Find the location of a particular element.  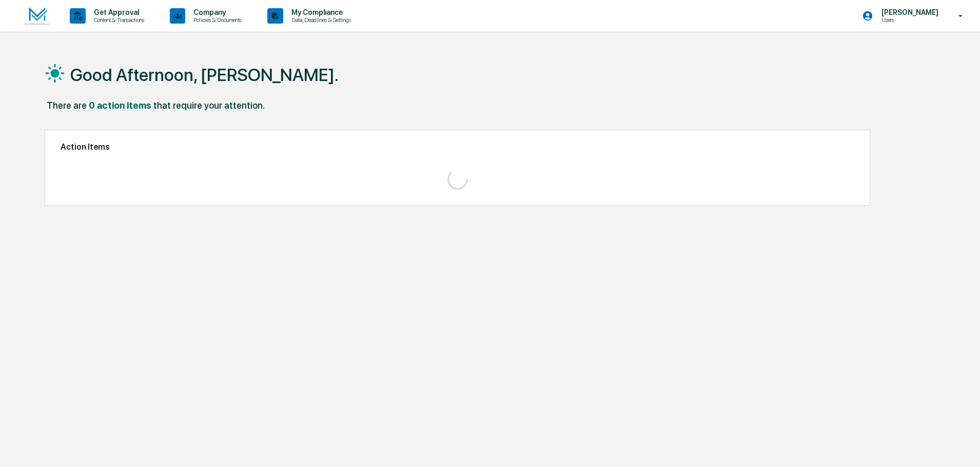

p: Policies & Documents is located at coordinates (216, 20).